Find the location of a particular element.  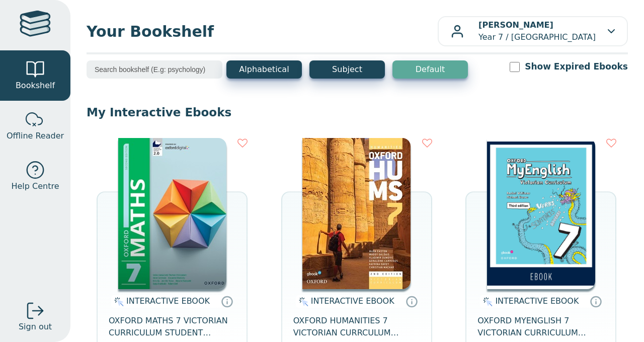

img: 1d8e360d-978b-4ff4-bd76-ab65d0ca0220.jpg is located at coordinates (172, 214).